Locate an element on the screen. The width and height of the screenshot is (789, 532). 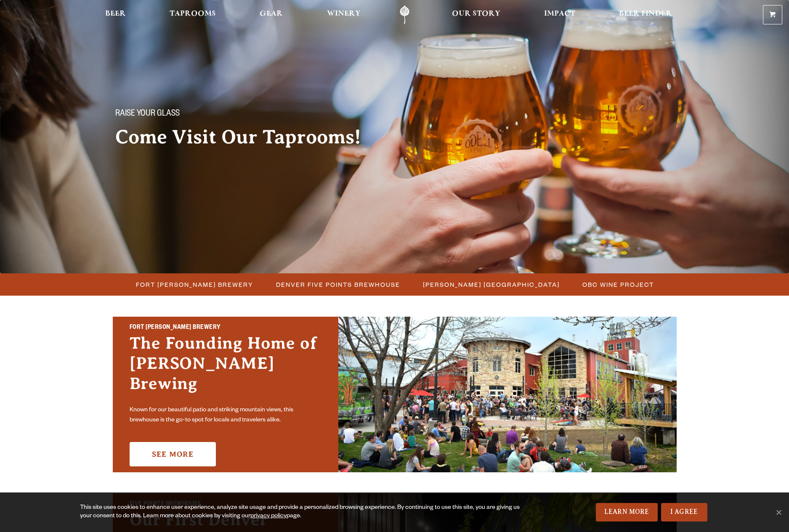
span: Taprooms is located at coordinates (193, 14).